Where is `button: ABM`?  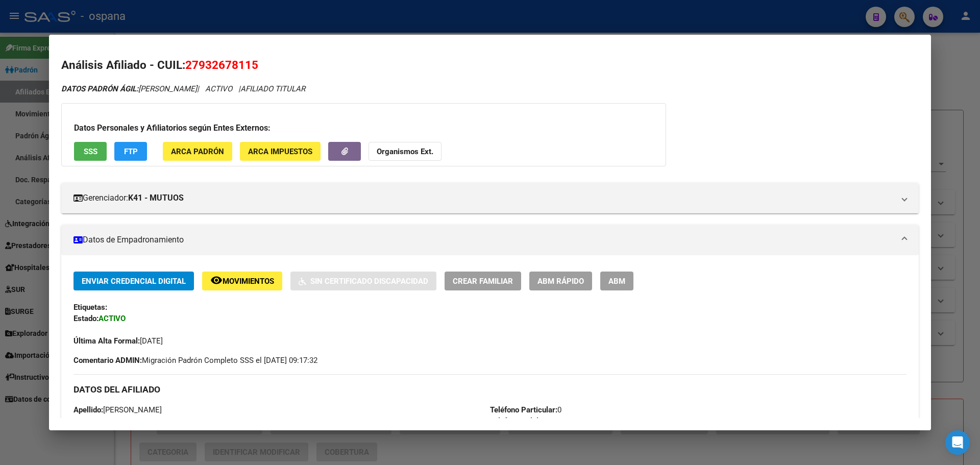
button: ABM is located at coordinates (616, 280).